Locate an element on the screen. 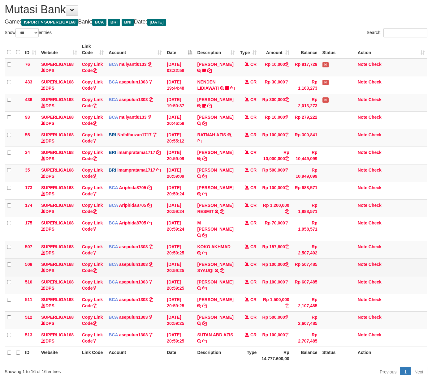 The width and height of the screenshot is (432, 375). th: Rp 14.777.600,00 is located at coordinates (275, 355).